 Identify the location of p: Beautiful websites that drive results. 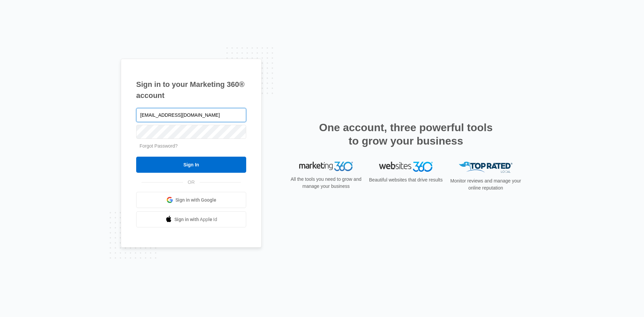
(406, 180).